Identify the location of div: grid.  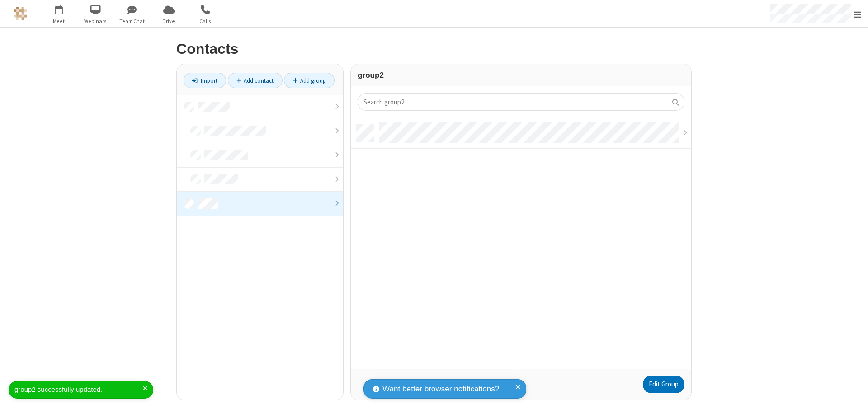
(521, 243).